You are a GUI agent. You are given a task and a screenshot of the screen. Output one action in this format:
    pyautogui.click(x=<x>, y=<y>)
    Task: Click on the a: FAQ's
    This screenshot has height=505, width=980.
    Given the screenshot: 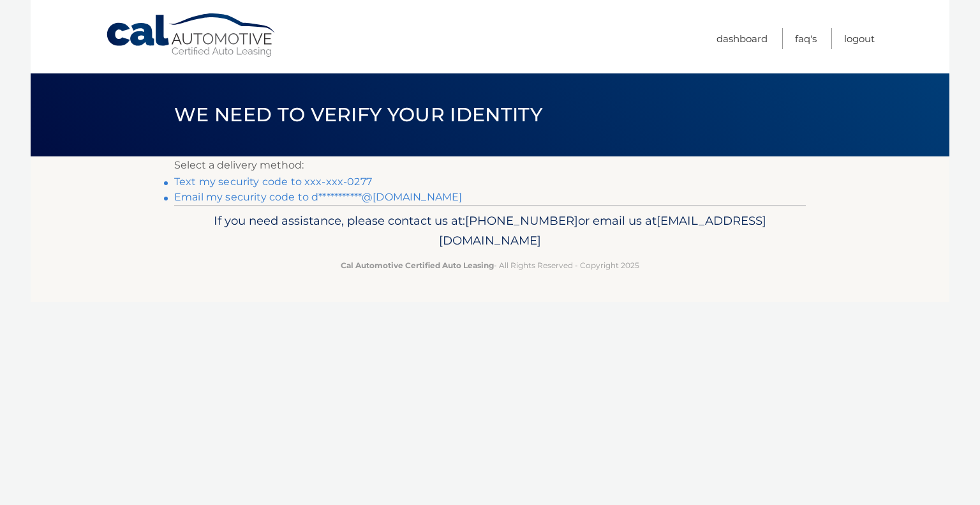 What is the action you would take?
    pyautogui.click(x=806, y=39)
    